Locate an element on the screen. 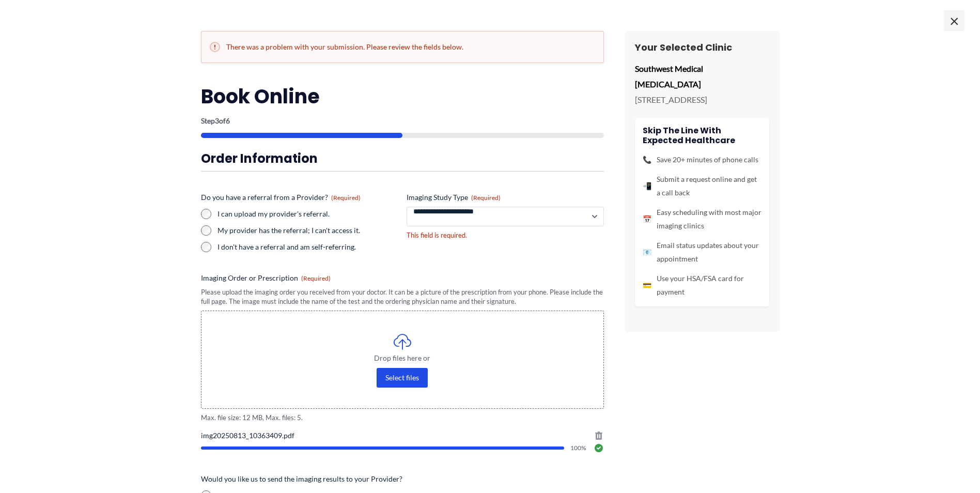 The height and width of the screenshot is (493, 980). h4: Skip the line with Expected Healthcare is located at coordinates (702, 136).